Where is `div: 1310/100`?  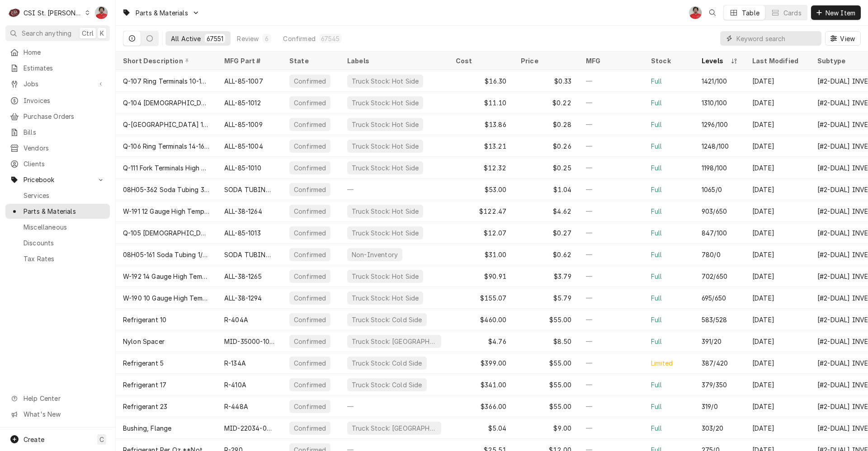 div: 1310/100 is located at coordinates (714, 102).